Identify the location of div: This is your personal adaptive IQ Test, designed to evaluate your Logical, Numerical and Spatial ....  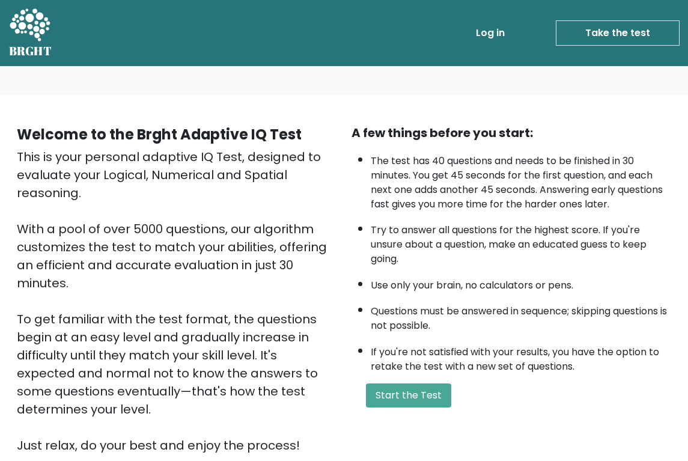
(177, 301).